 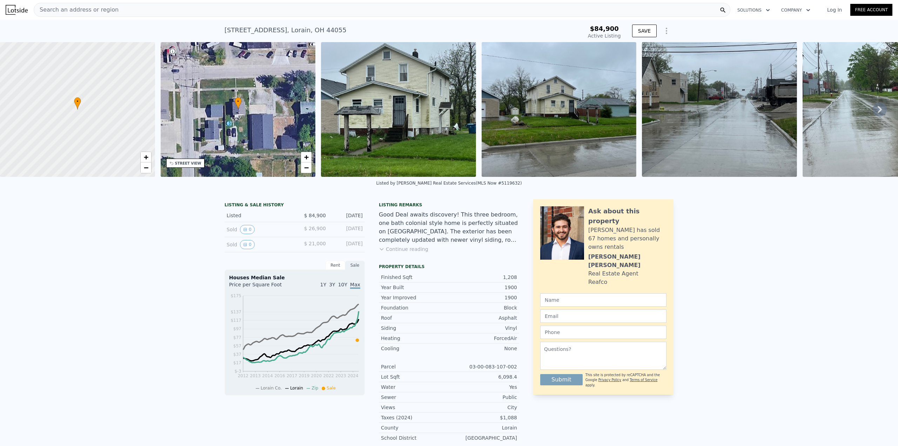 What do you see at coordinates (561, 380) in the screenshot?
I see `button: Submit` at bounding box center [561, 380].